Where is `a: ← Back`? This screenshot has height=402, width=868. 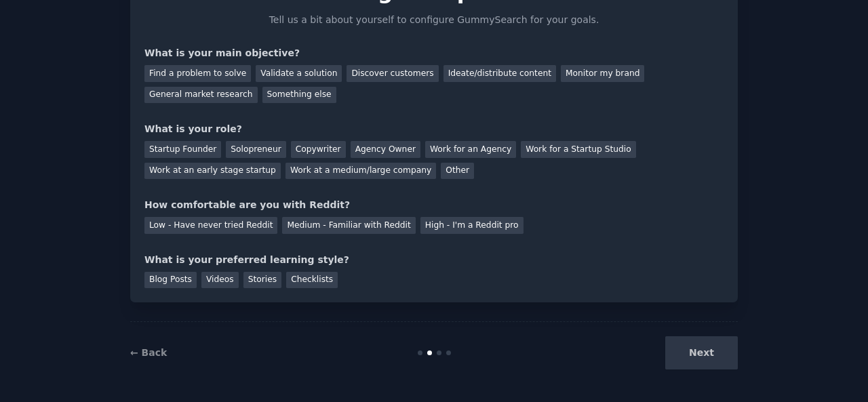 a: ← Back is located at coordinates (148, 352).